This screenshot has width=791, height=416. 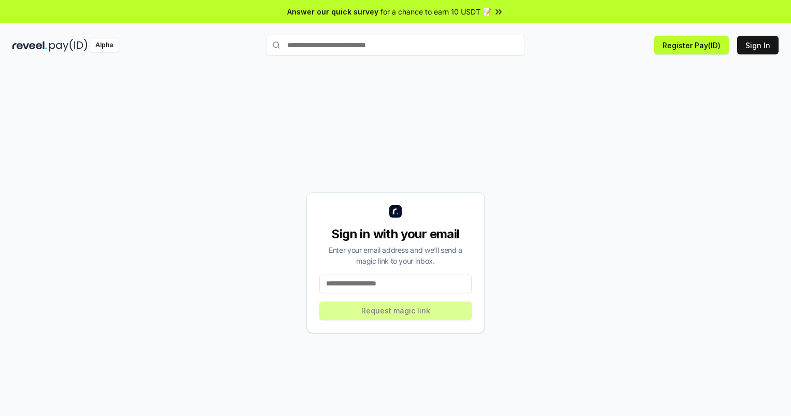 What do you see at coordinates (436, 11) in the screenshot?
I see `span: for a chance to earn 10 USDT 📝` at bounding box center [436, 11].